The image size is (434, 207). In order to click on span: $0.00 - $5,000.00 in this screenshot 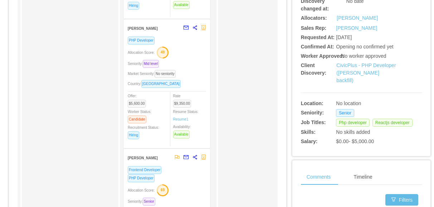, I will do `click(355, 141)`.